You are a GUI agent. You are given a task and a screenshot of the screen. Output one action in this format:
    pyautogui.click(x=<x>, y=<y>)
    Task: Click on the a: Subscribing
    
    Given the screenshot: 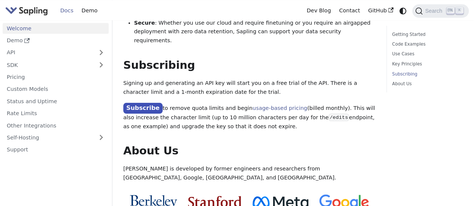 What is the action you would take?
    pyautogui.click(x=426, y=74)
    